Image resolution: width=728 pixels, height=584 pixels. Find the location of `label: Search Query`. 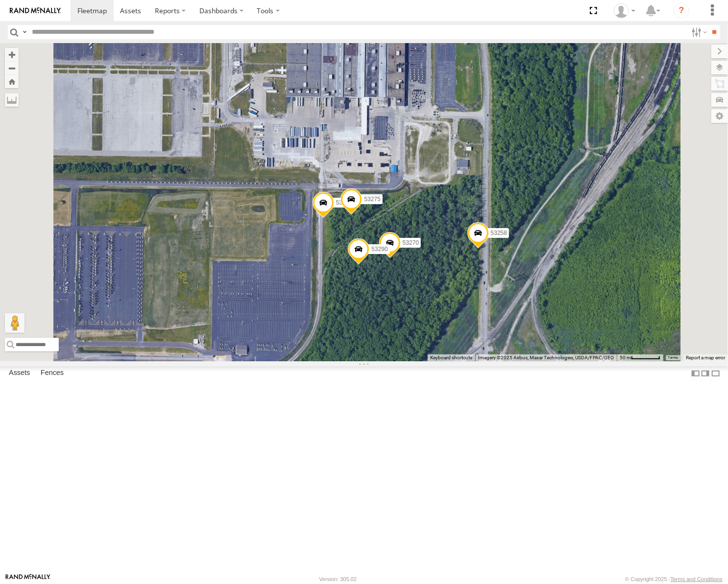

label: Search Query is located at coordinates (24, 32).